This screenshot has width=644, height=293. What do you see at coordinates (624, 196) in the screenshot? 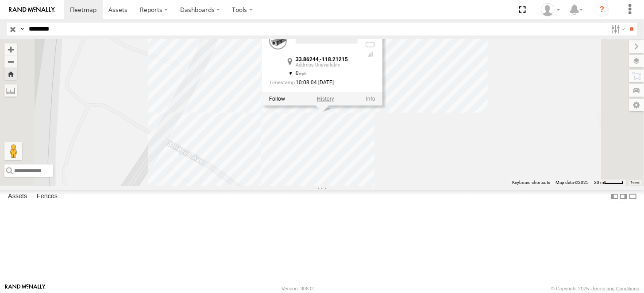
I see `label: Dock Summary Table to the Right` at bounding box center [624, 196].